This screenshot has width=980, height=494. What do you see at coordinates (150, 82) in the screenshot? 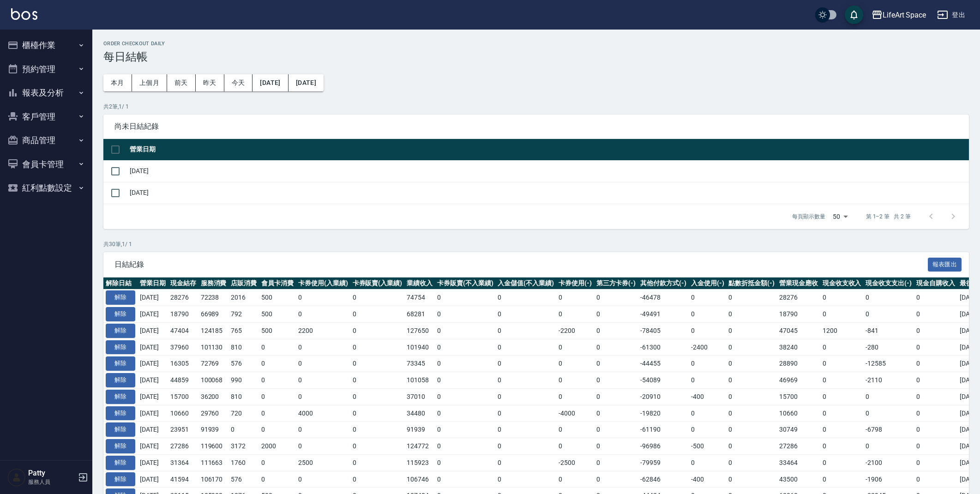
I see `button: 上個月` at bounding box center [150, 82].